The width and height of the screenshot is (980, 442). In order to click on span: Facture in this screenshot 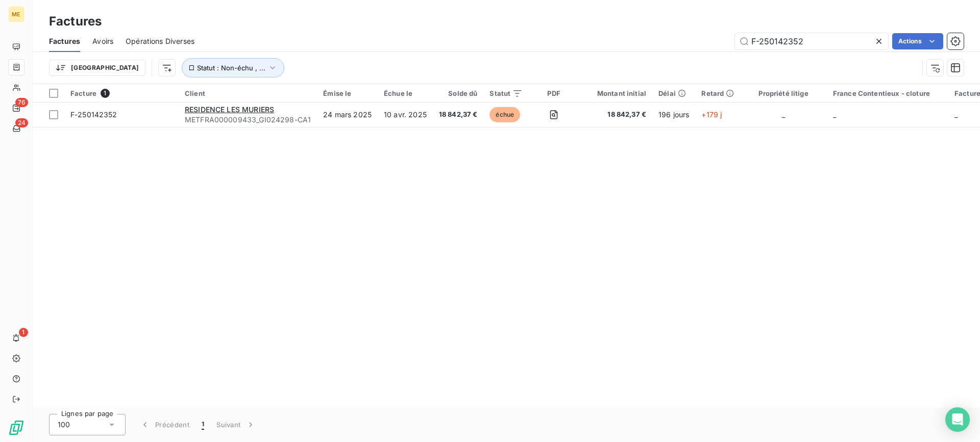, I will do `click(83, 93)`.